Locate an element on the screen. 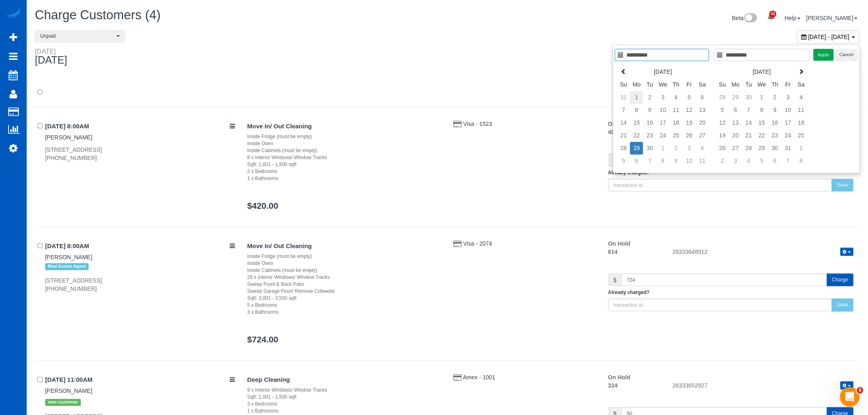 The height and width of the screenshot is (415, 868). div: Inside Fridge (must be empty) is located at coordinates (344, 137).